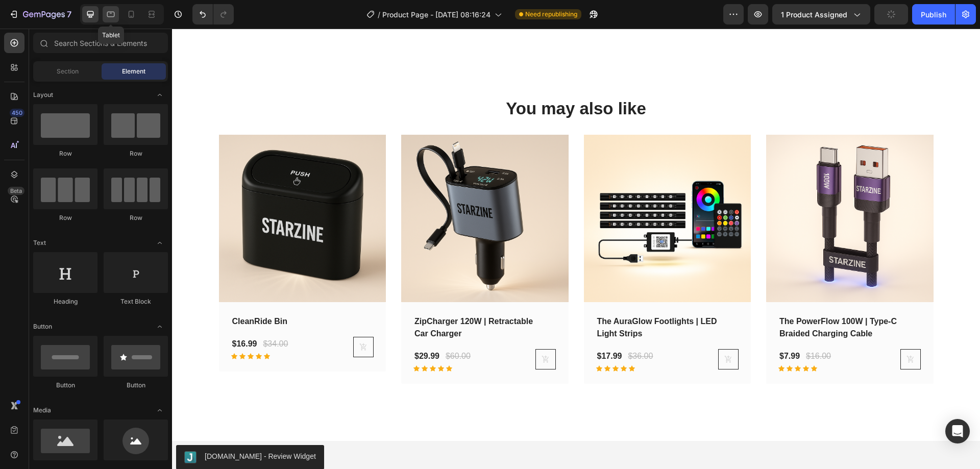 The width and height of the screenshot is (980, 469). What do you see at coordinates (254, 328) in the screenshot?
I see `div: $29.99` at bounding box center [254, 328].